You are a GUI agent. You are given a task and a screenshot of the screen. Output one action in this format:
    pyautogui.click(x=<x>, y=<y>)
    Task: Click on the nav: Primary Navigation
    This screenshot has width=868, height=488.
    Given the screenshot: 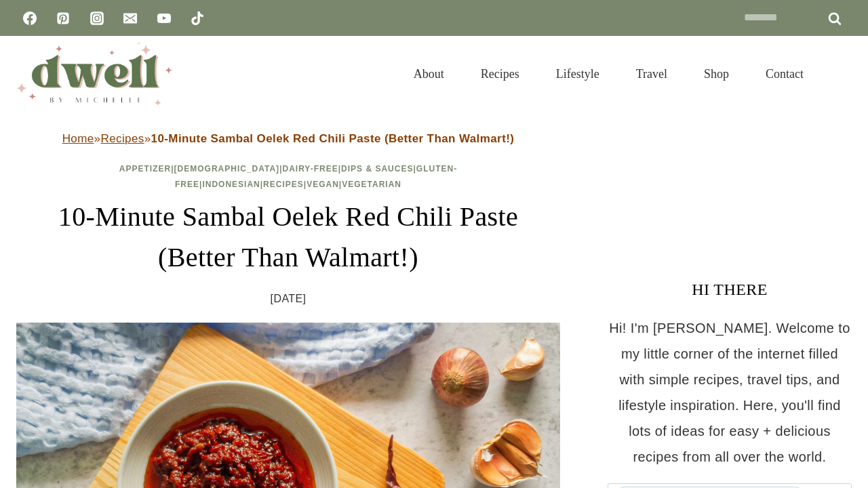 What is the action you would take?
    pyautogui.click(x=608, y=74)
    